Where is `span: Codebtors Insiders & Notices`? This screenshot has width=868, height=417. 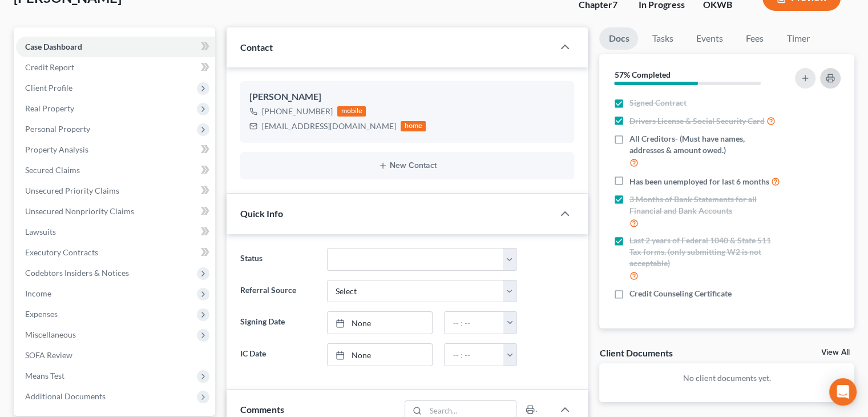 span: Codebtors Insiders & Notices is located at coordinates (77, 272).